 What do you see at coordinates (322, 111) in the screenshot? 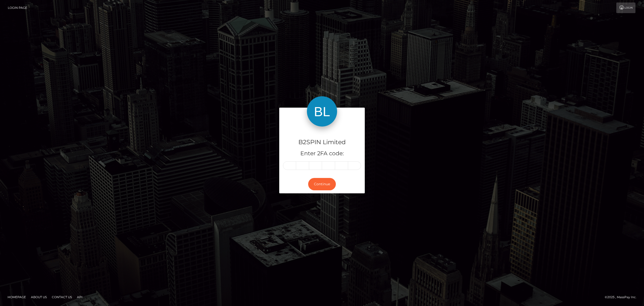
I see `img: B2SPIN Limited` at bounding box center [322, 111].